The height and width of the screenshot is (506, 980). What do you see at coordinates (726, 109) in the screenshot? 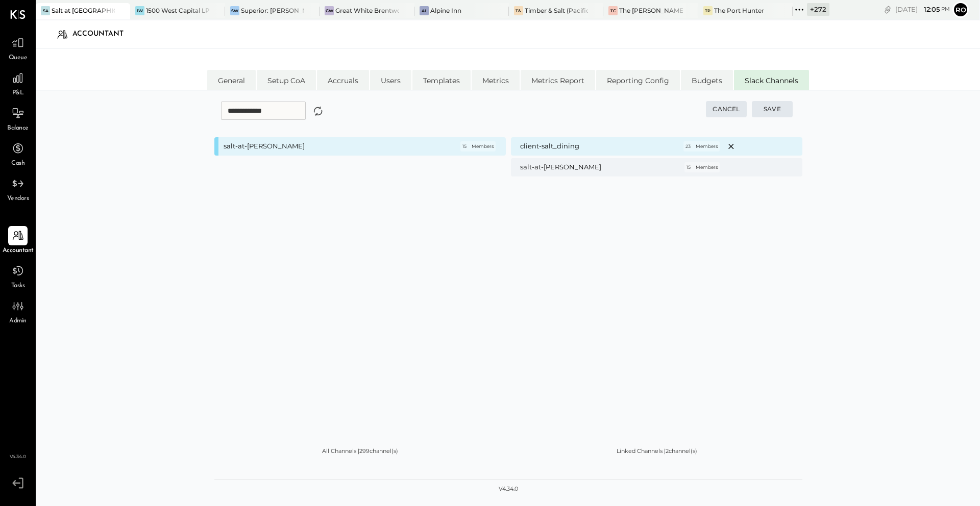
I see `button: Cancel` at bounding box center [726, 109].